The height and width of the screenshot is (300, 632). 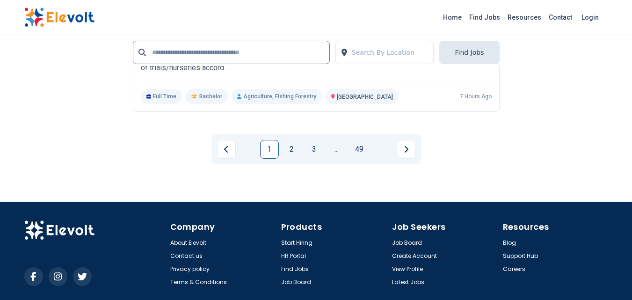 I want to click on a: Contact, so click(x=560, y=17).